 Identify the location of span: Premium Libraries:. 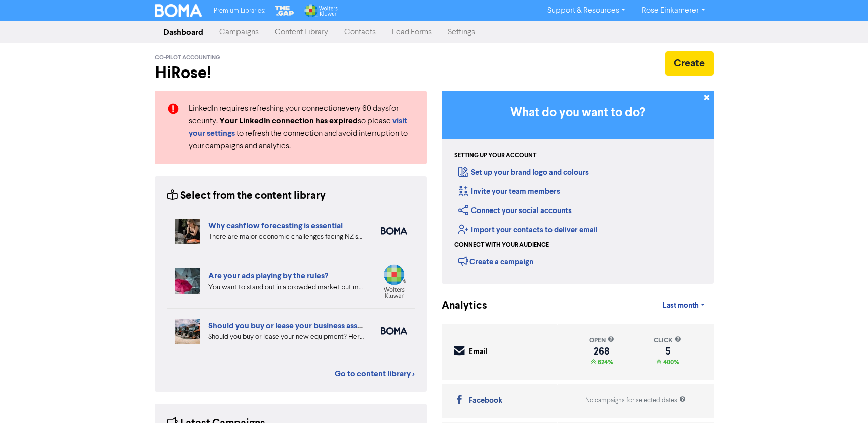
(240, 11).